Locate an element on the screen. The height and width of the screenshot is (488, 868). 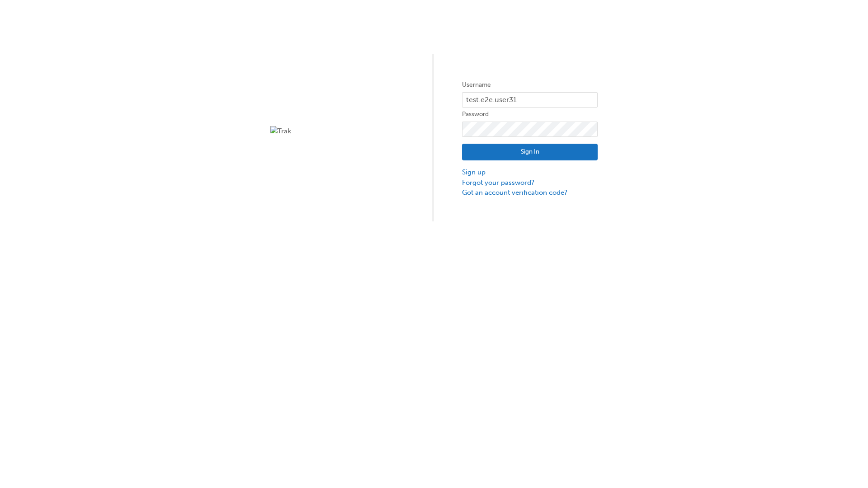
a: Got an account verification code? is located at coordinates (530, 192).